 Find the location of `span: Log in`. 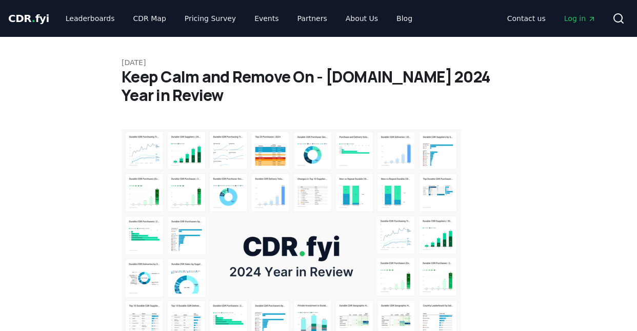

span: Log in is located at coordinates (580, 18).